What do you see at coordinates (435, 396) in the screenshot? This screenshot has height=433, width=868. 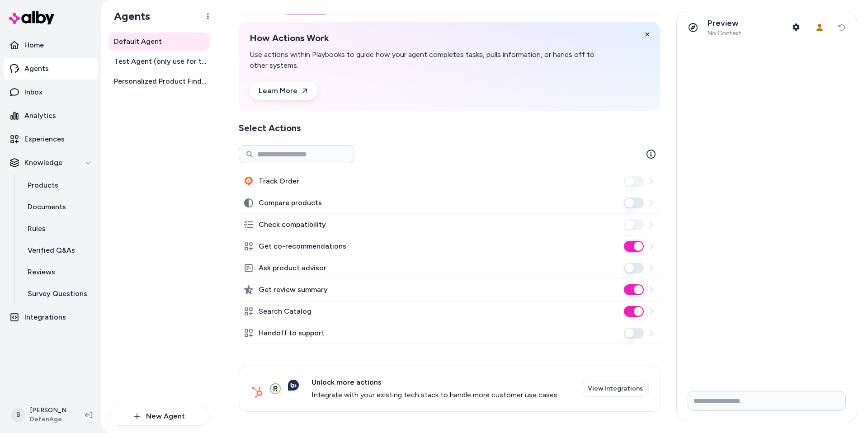 I see `span: Integrate with your existing tech stack to handle more customer use cases.` at bounding box center [435, 396].